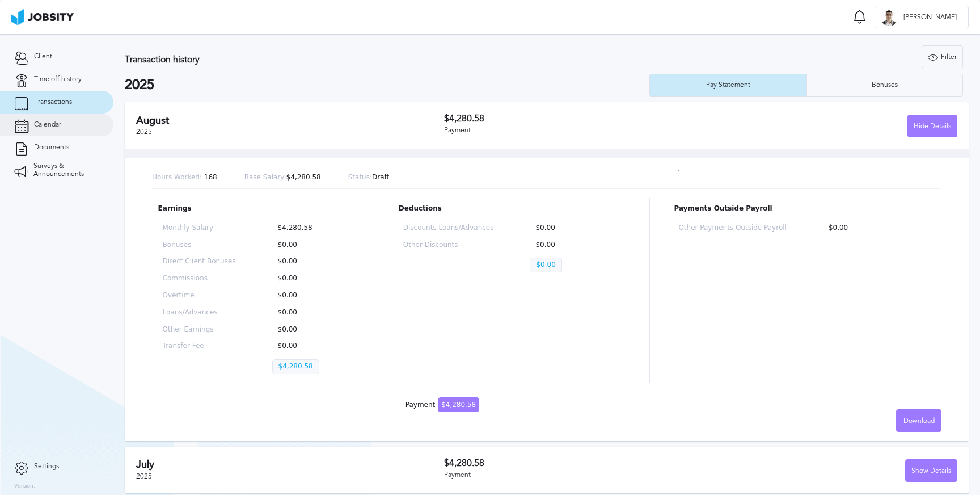 This screenshot has width=980, height=495. Describe the element at coordinates (448, 245) in the screenshot. I see `p: Other Discounts` at that location.